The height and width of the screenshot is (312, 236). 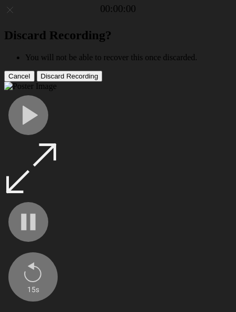 What do you see at coordinates (70, 76) in the screenshot?
I see `button: Discard Recording` at bounding box center [70, 76].